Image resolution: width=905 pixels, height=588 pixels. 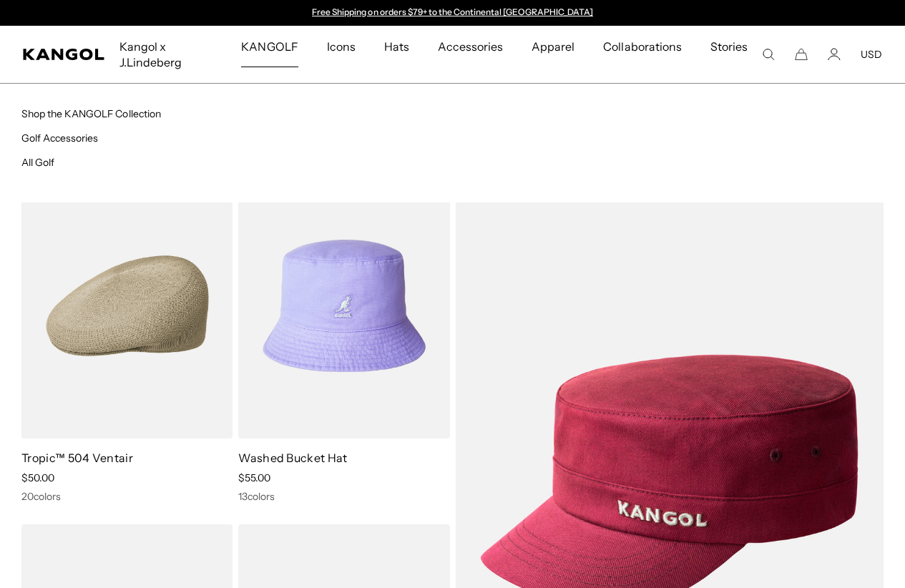 I want to click on summary: Search here, so click(x=768, y=54).